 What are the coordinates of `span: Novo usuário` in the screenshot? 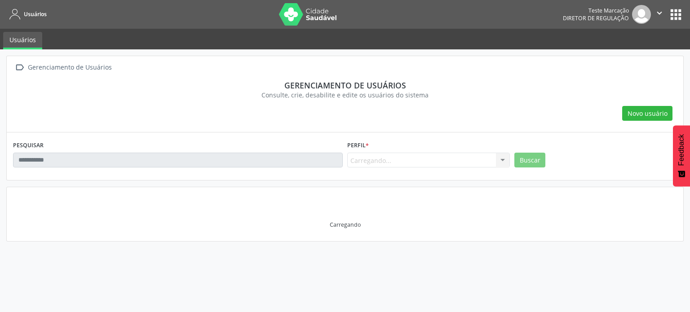 It's located at (647, 113).